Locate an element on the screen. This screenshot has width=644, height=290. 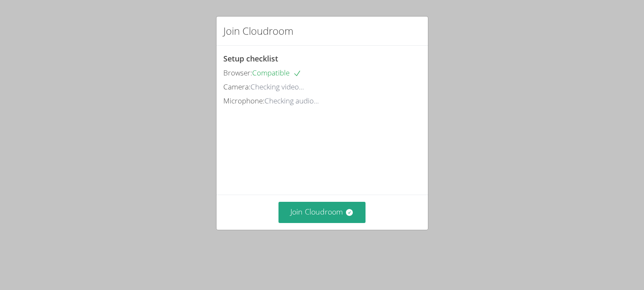
button: Join Cloudroom is located at coordinates (322, 212).